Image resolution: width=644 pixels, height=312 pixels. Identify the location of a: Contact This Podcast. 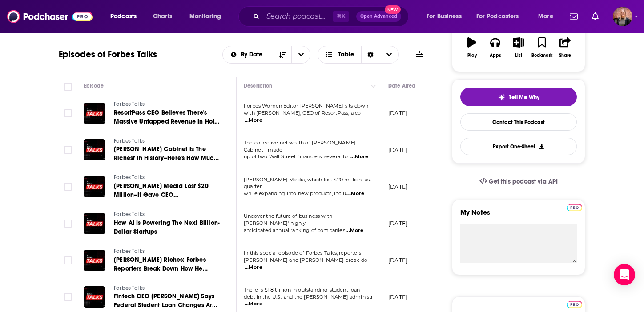
(518, 121).